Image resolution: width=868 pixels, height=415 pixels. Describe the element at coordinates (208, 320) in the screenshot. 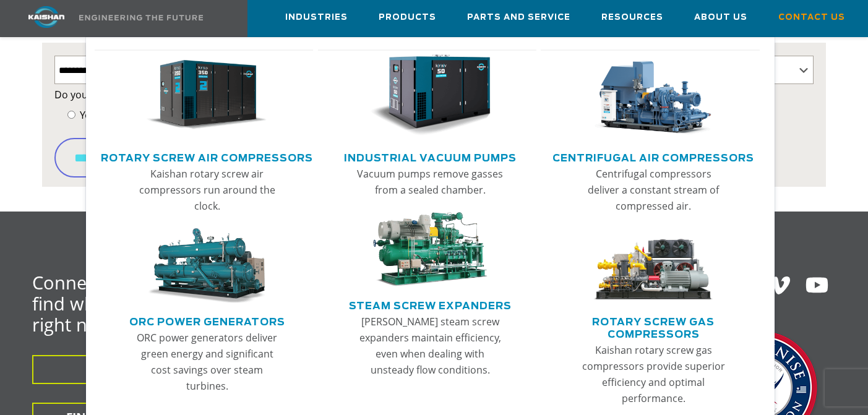

I see `a: ORC Power Generators` at that location.